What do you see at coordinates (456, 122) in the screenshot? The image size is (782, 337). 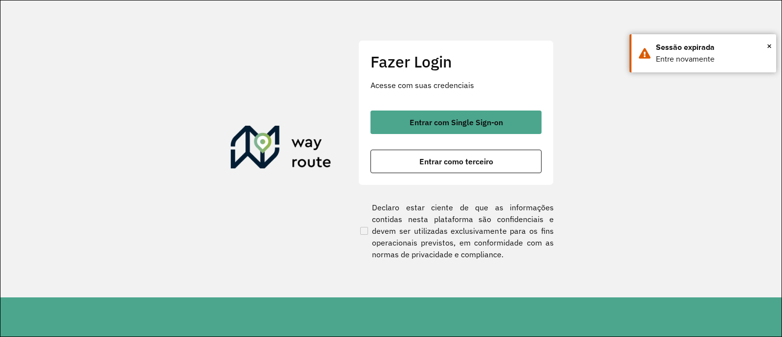 I see `span: Entrar com Single Sign-on` at bounding box center [456, 122].